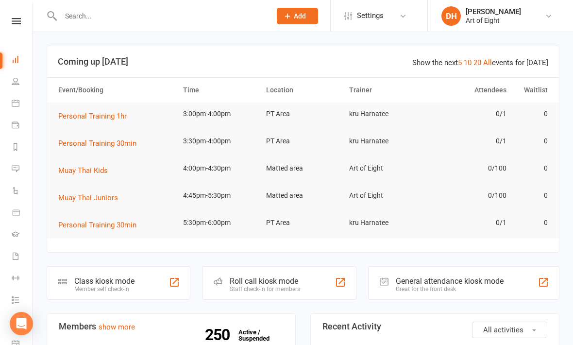 This screenshot has height=345, width=573. I want to click on a: Dashboard, so click(22, 60).